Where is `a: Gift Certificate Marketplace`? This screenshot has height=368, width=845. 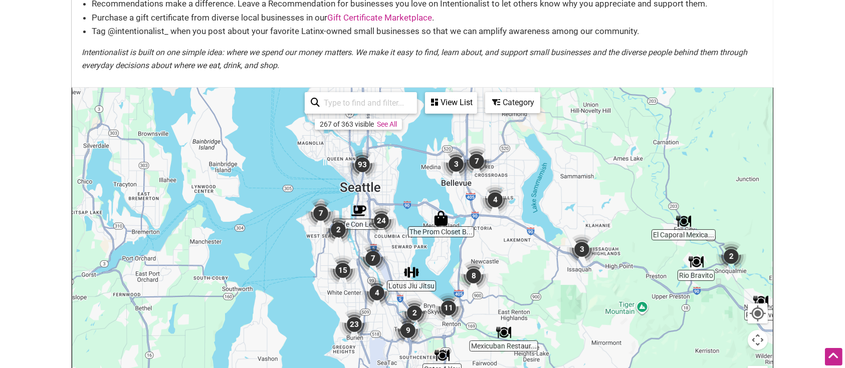 a: Gift Certificate Marketplace is located at coordinates (379, 18).